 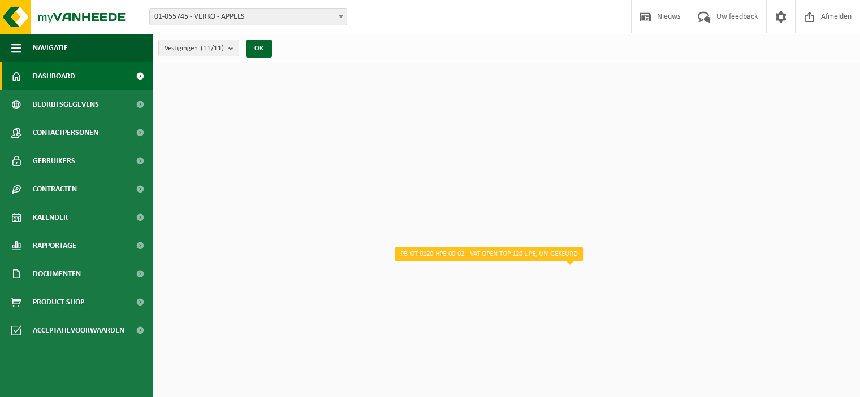 I want to click on span: Gebruikers, so click(x=54, y=161).